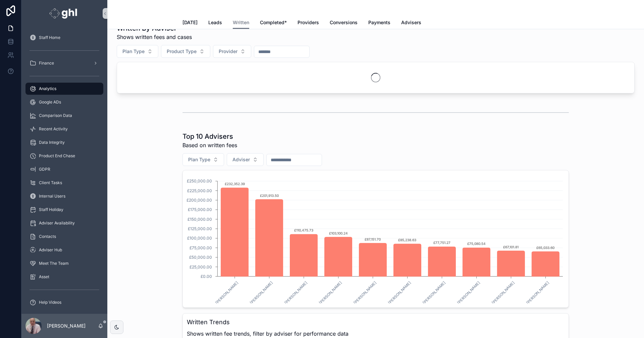 The width and height of the screenshot is (644, 338). Describe the element at coordinates (209, 136) in the screenshot. I see `h1: Top 10 Advisers` at that location.